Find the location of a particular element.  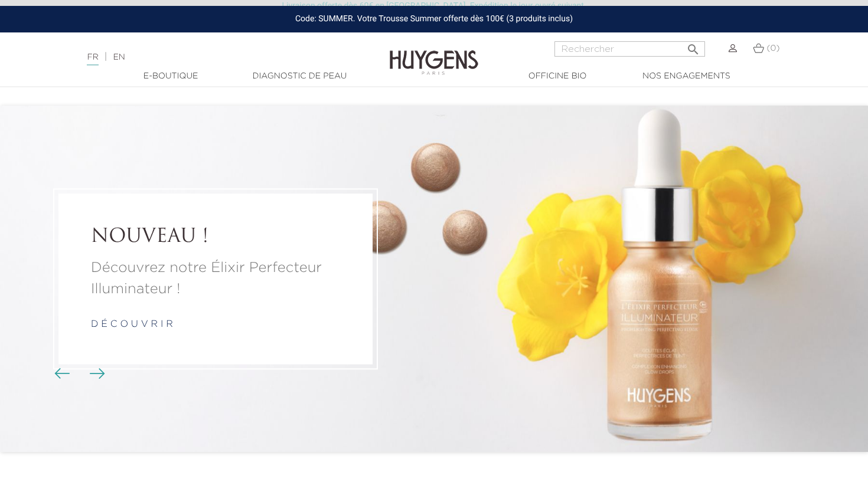

span: (0) is located at coordinates (773, 48).